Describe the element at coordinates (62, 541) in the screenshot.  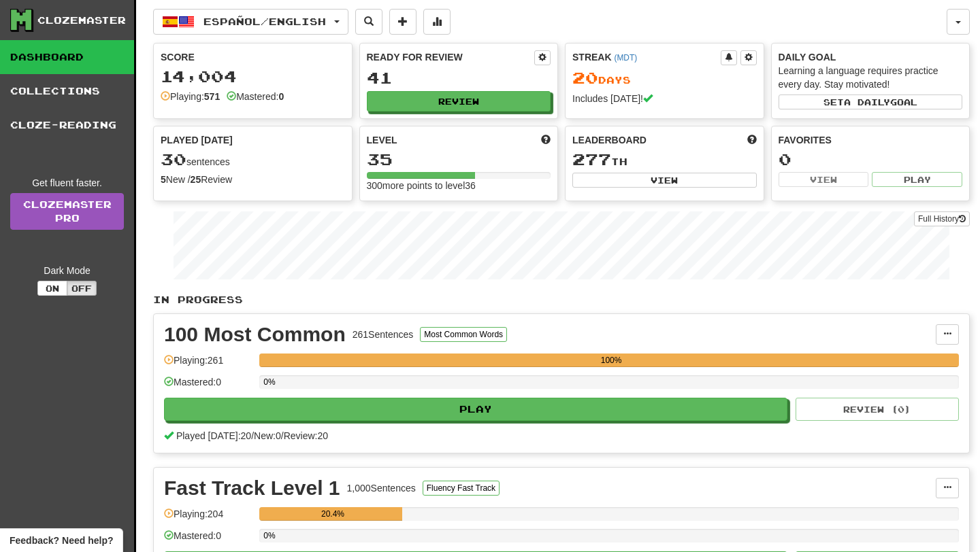
I see `span: Open feedback widget` at that location.